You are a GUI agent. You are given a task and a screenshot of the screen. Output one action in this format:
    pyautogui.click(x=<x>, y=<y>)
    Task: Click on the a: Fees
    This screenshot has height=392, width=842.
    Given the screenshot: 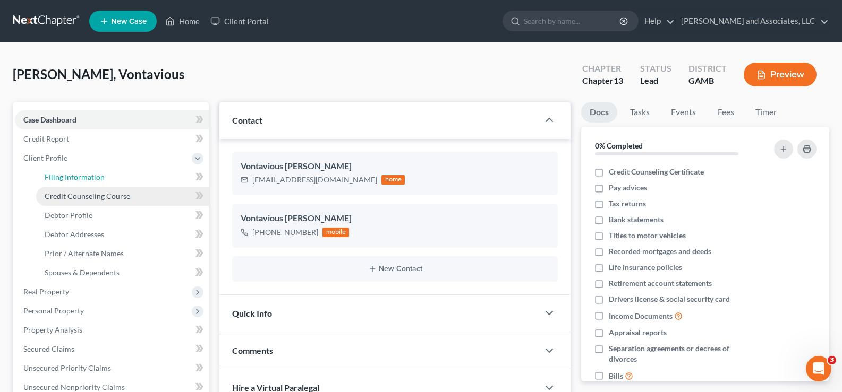 What is the action you would take?
    pyautogui.click(x=725, y=112)
    